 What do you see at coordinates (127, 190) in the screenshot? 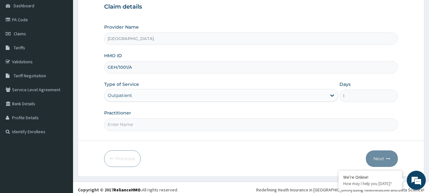
I see `a: RelianceHMO` at bounding box center [127, 190].